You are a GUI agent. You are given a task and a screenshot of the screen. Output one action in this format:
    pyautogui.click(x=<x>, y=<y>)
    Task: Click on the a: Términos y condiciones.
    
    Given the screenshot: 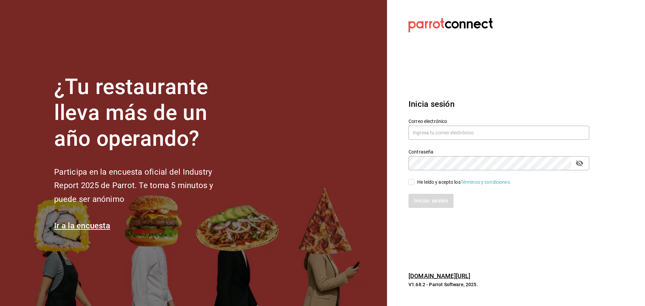 What is the action you would take?
    pyautogui.click(x=486, y=182)
    